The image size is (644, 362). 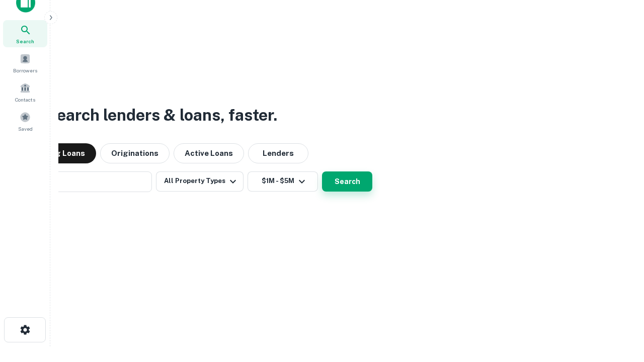 I want to click on h3: Search lenders & loans, faster., so click(x=162, y=115).